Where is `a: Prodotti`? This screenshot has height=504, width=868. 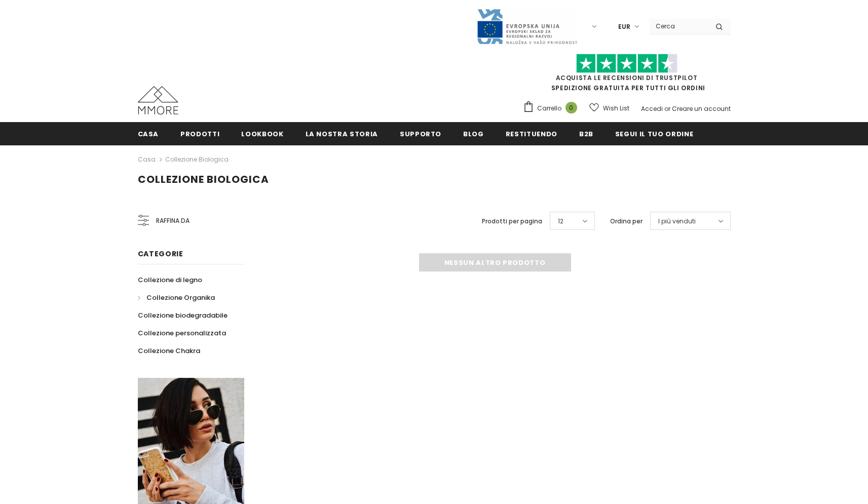 a: Prodotti is located at coordinates (200, 133).